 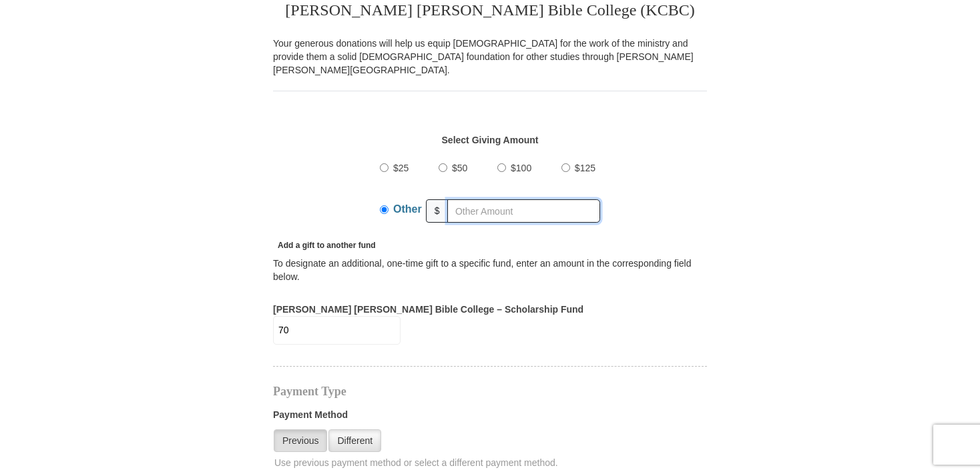 What do you see at coordinates (325, 245) in the screenshot?
I see `span: Add a gift to another fund` at bounding box center [325, 245].